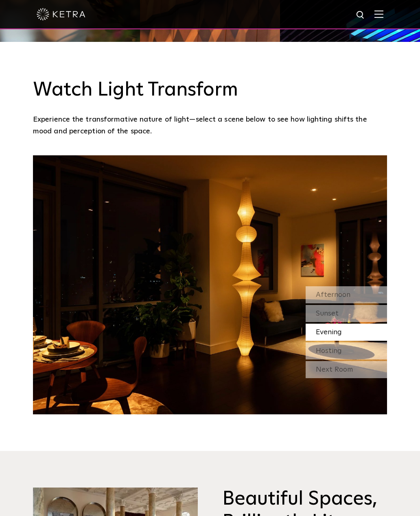 This screenshot has height=516, width=420. Describe the element at coordinates (327, 313) in the screenshot. I see `span: Sunset` at that location.